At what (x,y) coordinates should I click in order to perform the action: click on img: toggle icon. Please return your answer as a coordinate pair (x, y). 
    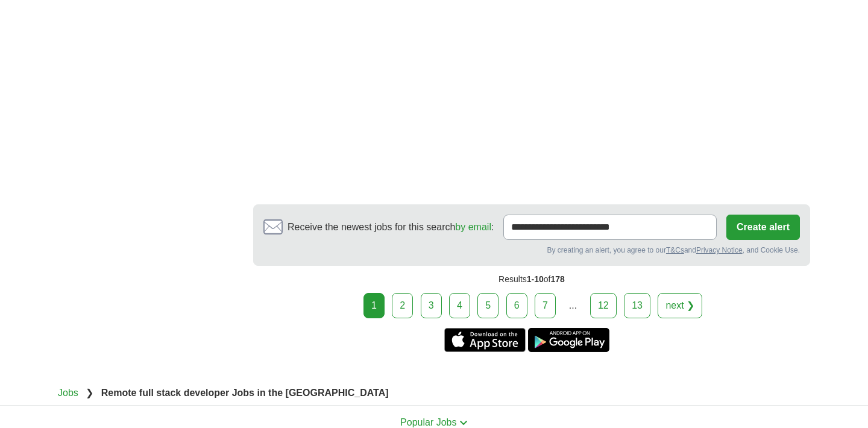
    Looking at the image, I should click on (463, 422).